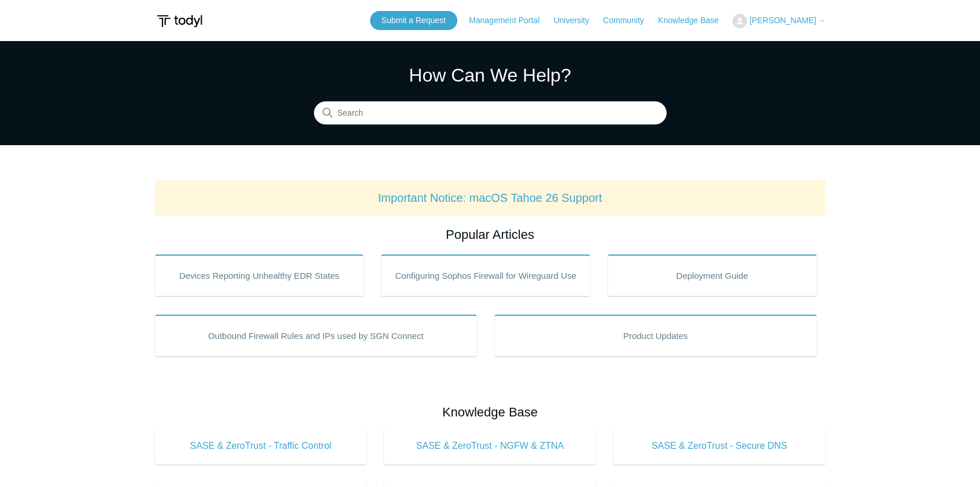 The width and height of the screenshot is (980, 487). I want to click on h2: Knowledge Base, so click(490, 412).